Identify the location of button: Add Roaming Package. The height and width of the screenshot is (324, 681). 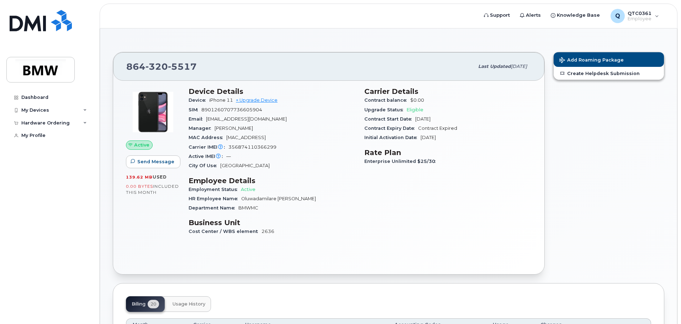
(609, 59).